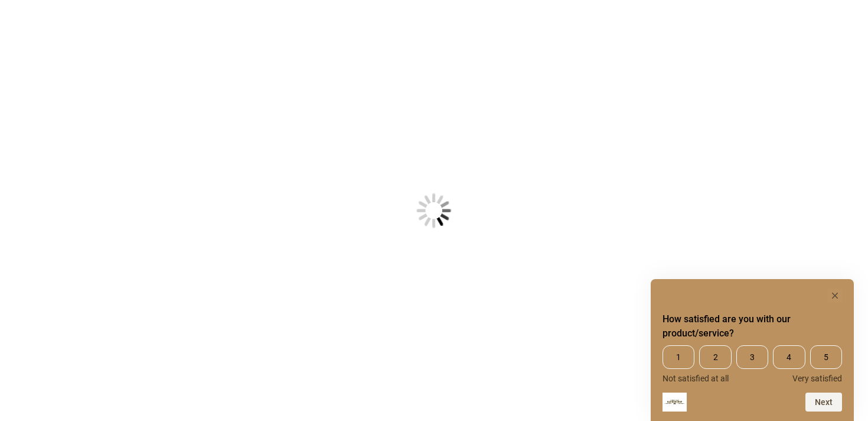 Image resolution: width=868 pixels, height=421 pixels. I want to click on span: 5, so click(826, 357).